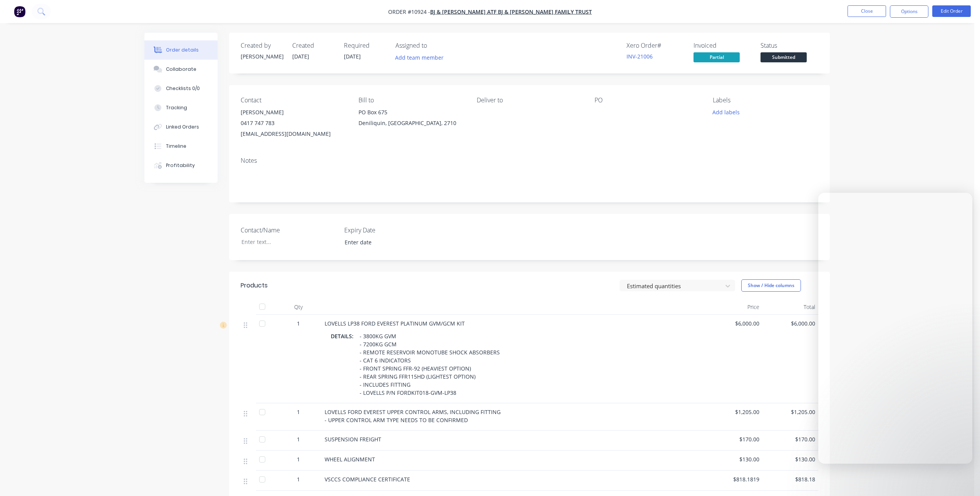 The height and width of the screenshot is (496, 980). Describe the element at coordinates (182, 50) in the screenshot. I see `div: Order details` at that location.